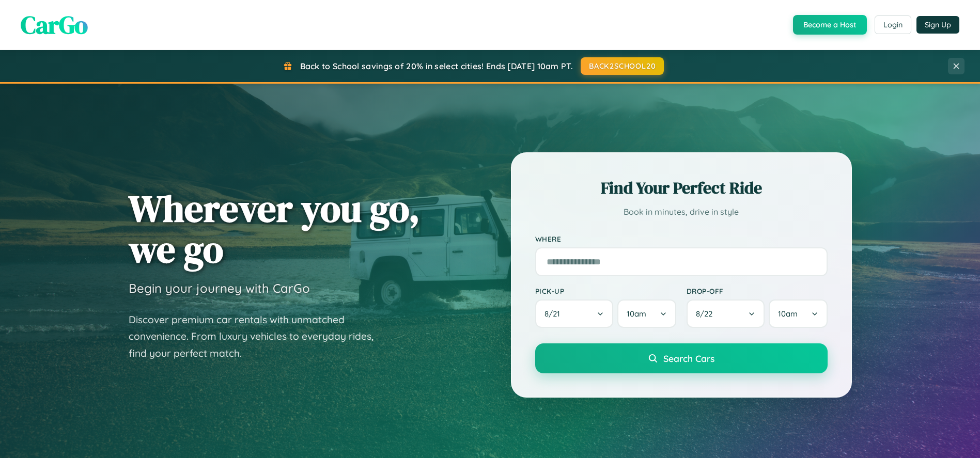 Image resolution: width=980 pixels, height=458 pixels. What do you see at coordinates (682, 359) in the screenshot?
I see `button: Search Cars` at bounding box center [682, 359].